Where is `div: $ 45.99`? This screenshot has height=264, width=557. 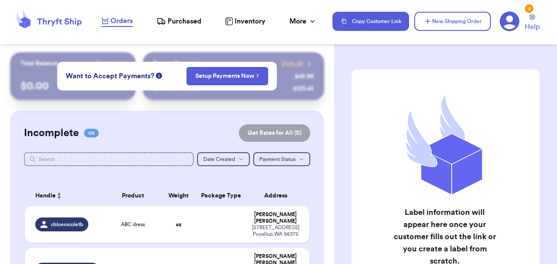
div: $ 45.99 is located at coordinates (304, 77).